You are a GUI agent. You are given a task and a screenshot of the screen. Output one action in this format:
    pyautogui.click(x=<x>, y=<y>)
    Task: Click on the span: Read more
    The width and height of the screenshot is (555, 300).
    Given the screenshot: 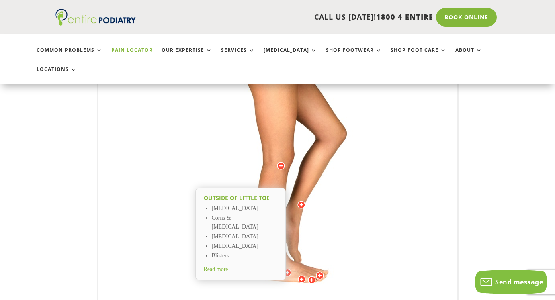 What is the action you would take?
    pyautogui.click(x=216, y=269)
    